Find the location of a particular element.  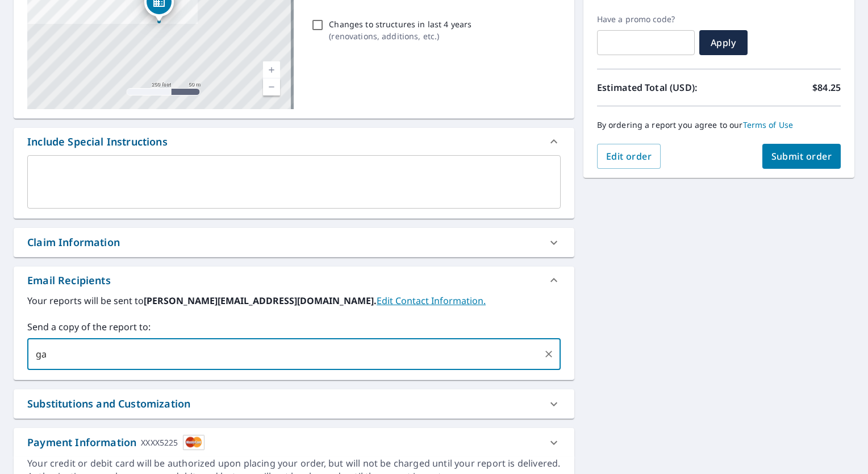

img: cardImage is located at coordinates (193, 442).